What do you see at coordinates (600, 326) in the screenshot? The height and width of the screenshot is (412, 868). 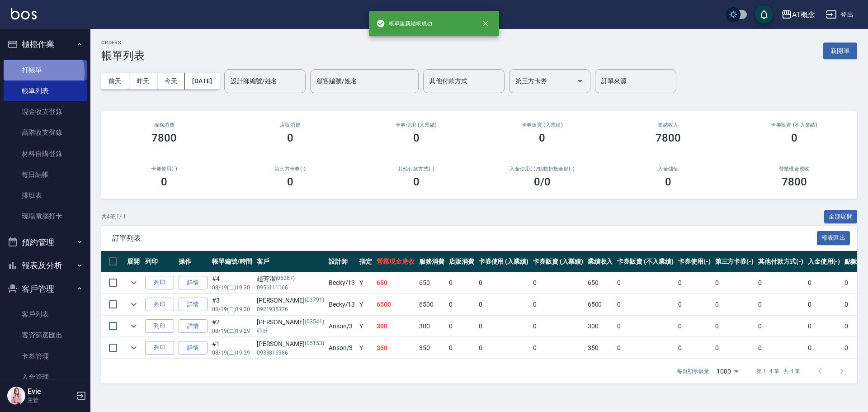 I see `td: 300` at bounding box center [600, 326].